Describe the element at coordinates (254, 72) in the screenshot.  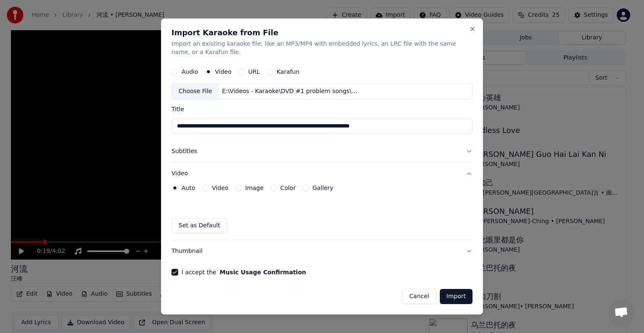
I see `label: URL` at that location.